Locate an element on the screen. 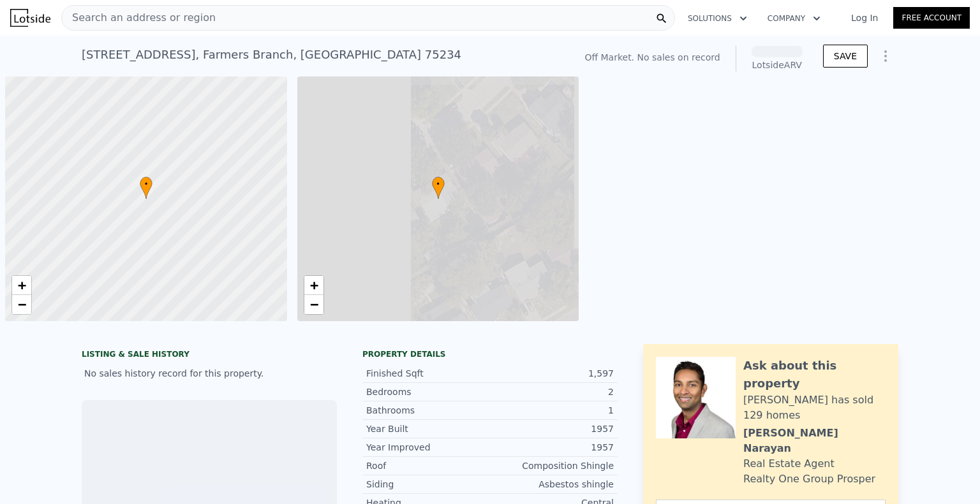 This screenshot has height=504, width=980. a: Log In is located at coordinates (865, 18).